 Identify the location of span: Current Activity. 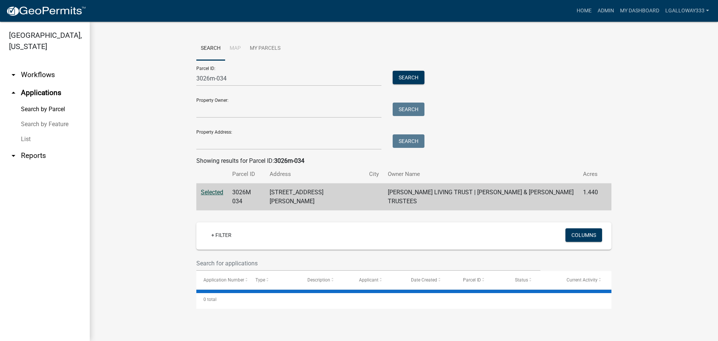
(582, 280).